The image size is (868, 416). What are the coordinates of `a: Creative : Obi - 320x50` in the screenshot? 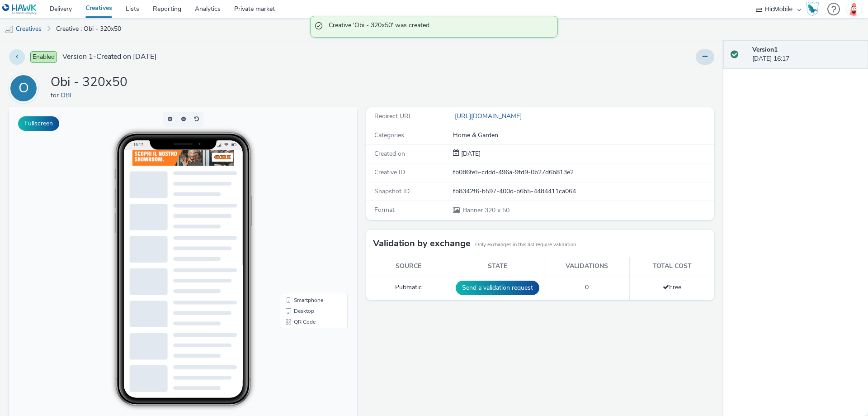 It's located at (89, 29).